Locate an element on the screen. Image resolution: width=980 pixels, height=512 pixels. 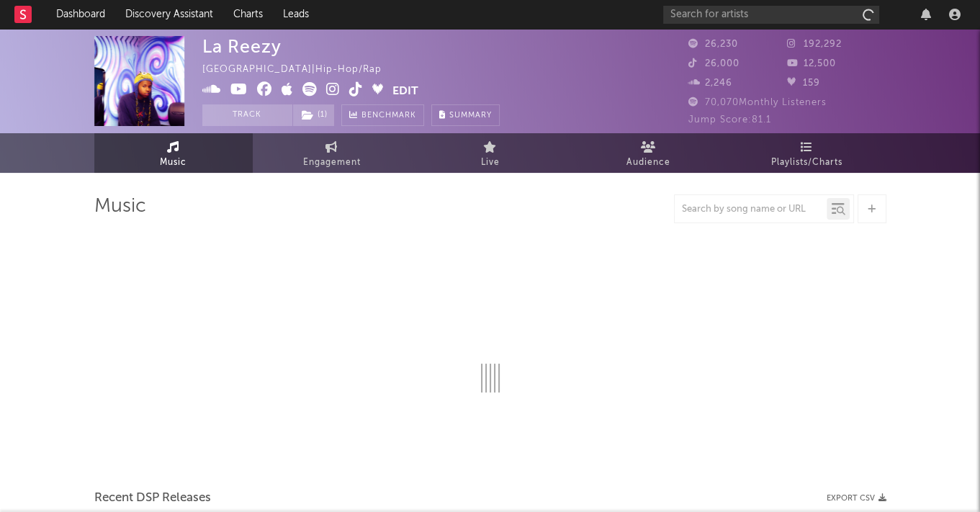
button: Edit is located at coordinates (405, 91).